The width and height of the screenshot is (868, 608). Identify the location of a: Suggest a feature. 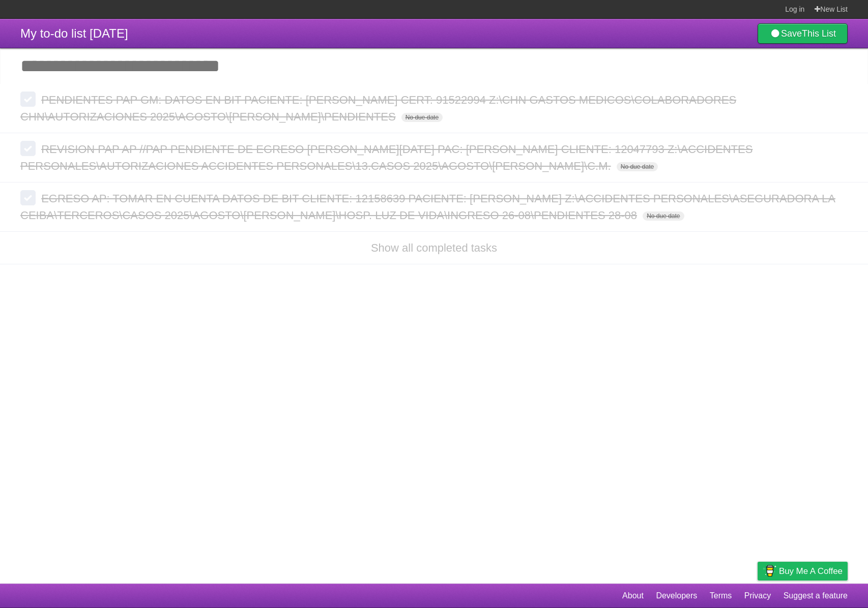
(816, 596).